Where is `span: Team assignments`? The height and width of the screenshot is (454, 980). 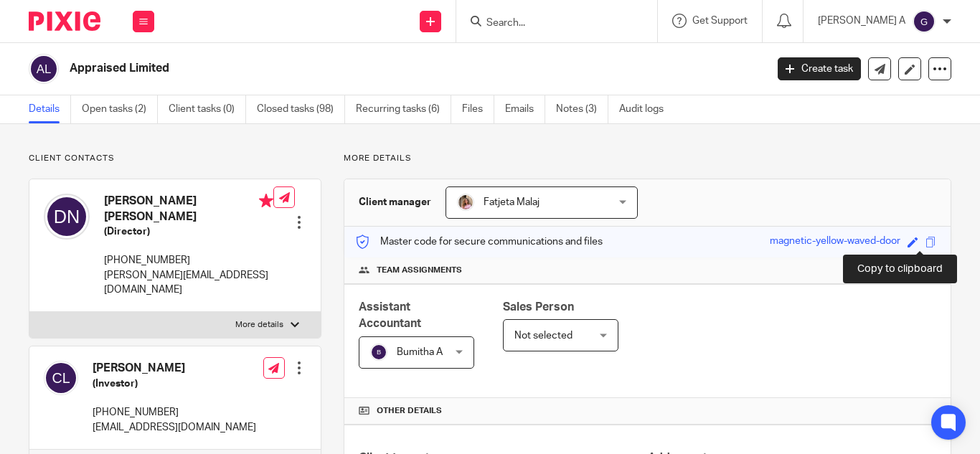 span: Team assignments is located at coordinates (419, 270).